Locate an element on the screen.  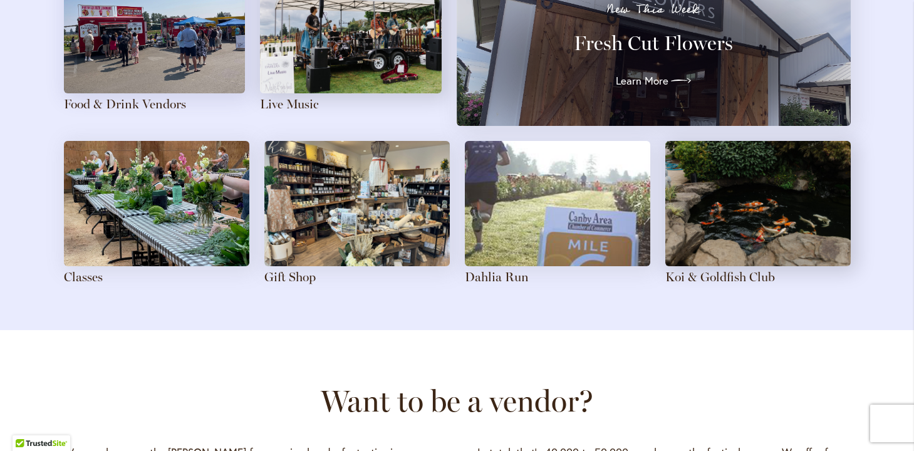
a: Dahlia Run is located at coordinates (497, 277).